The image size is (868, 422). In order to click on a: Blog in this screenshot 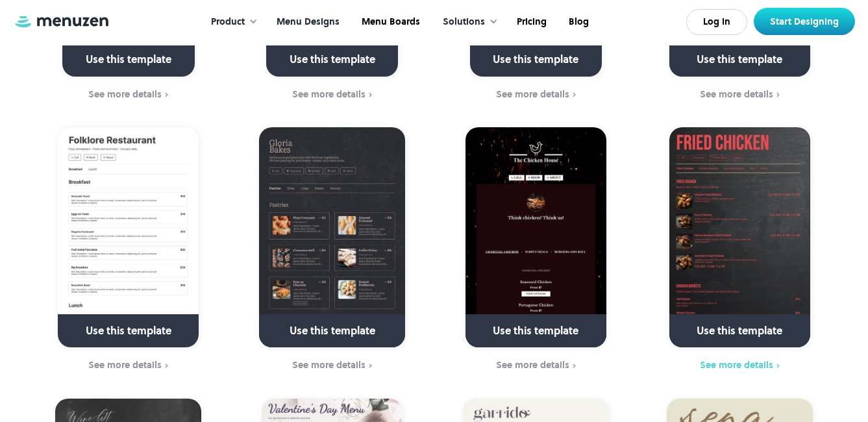, I will do `click(577, 22)`.